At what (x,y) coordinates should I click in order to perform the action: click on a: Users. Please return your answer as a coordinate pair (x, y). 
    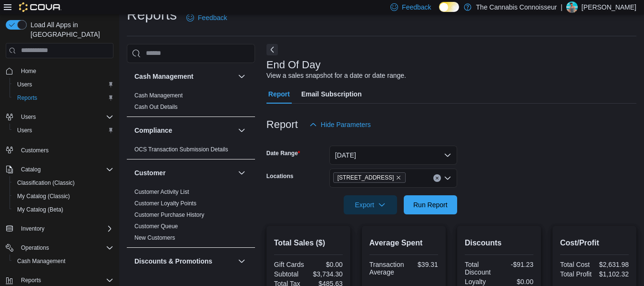
    Looking at the image, I should click on (24, 85).